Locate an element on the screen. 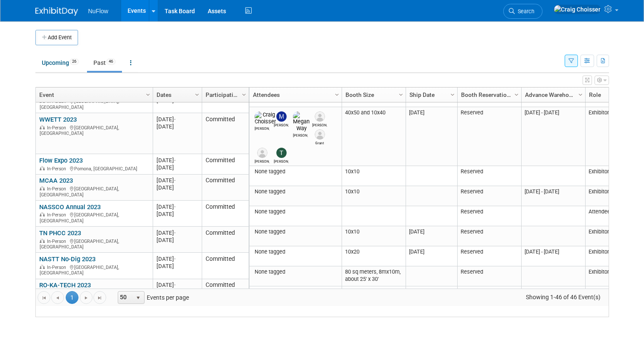  a: Role is located at coordinates (609, 95).